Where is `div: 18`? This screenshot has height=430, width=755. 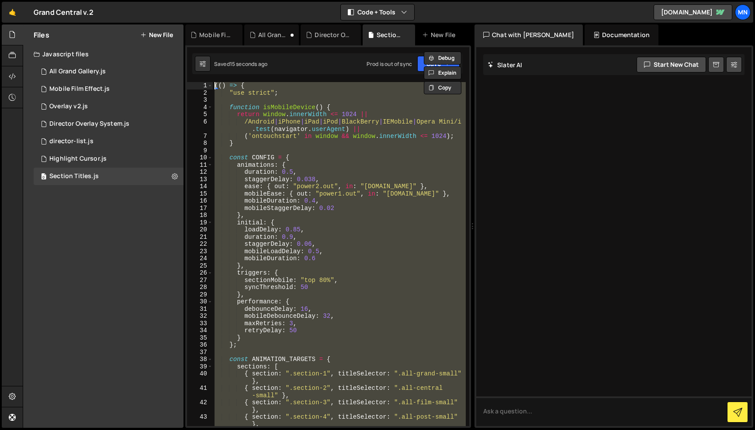 div: 18 is located at coordinates (200, 215).